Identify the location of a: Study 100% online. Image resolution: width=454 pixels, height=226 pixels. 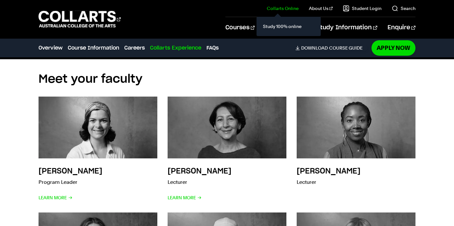
(289, 26).